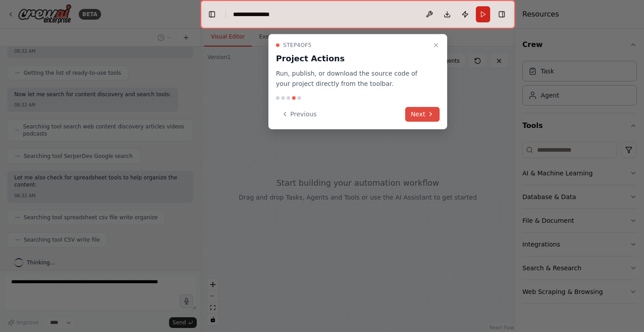  What do you see at coordinates (353, 79) in the screenshot?
I see `p: Run, publish, or download the source code of your project directly from the toolbar.` at bounding box center [353, 79].